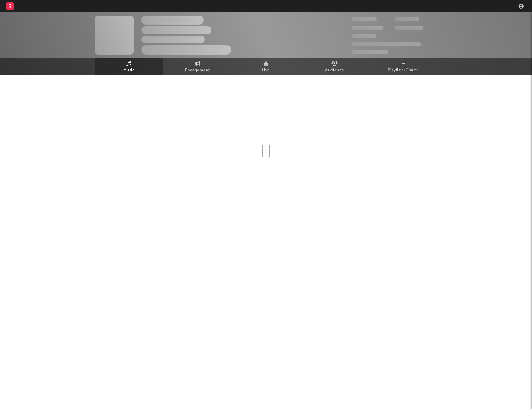 The height and width of the screenshot is (409, 532). What do you see at coordinates (367, 27) in the screenshot?
I see `span: 50,000,000` at bounding box center [367, 27].